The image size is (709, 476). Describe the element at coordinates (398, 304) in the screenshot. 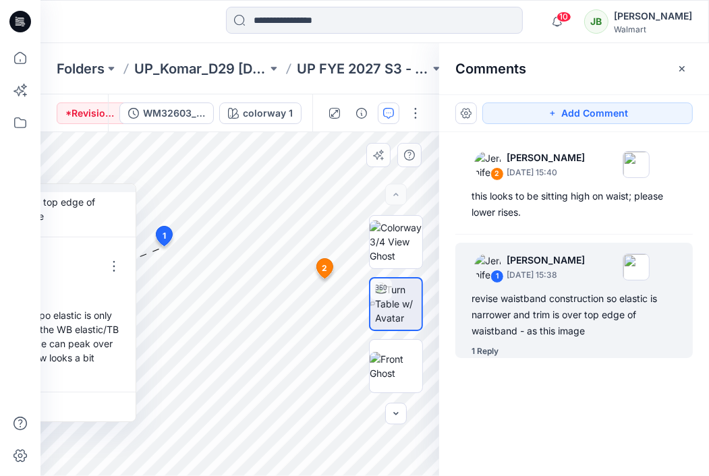

I see `img: Turn Table w/ Avatar` at that location.